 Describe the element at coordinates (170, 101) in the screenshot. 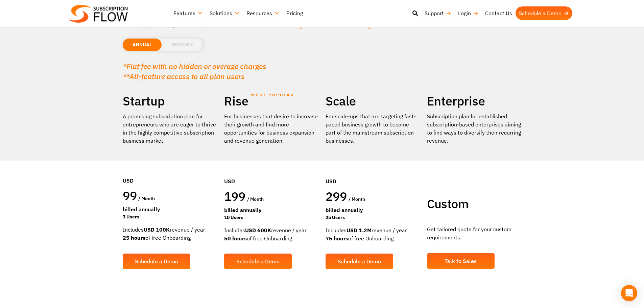

I see `h2: Startup` at that location.